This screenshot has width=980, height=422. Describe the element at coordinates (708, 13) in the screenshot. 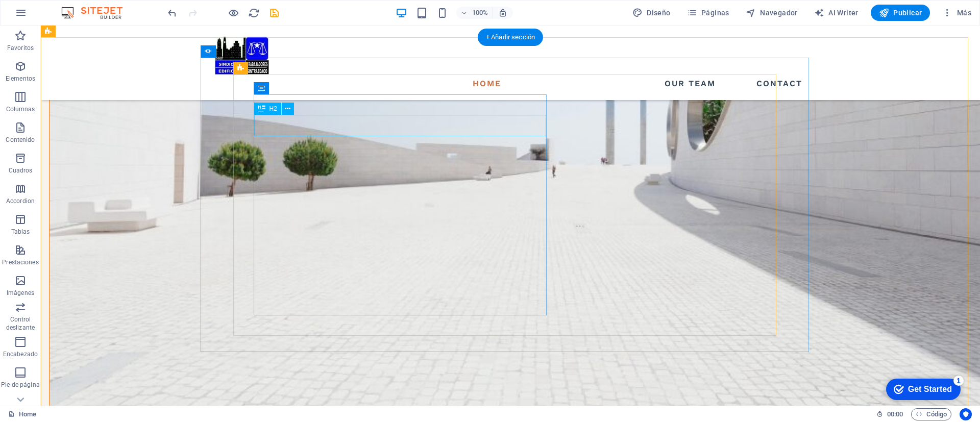

I see `span: Páginas` at that location.